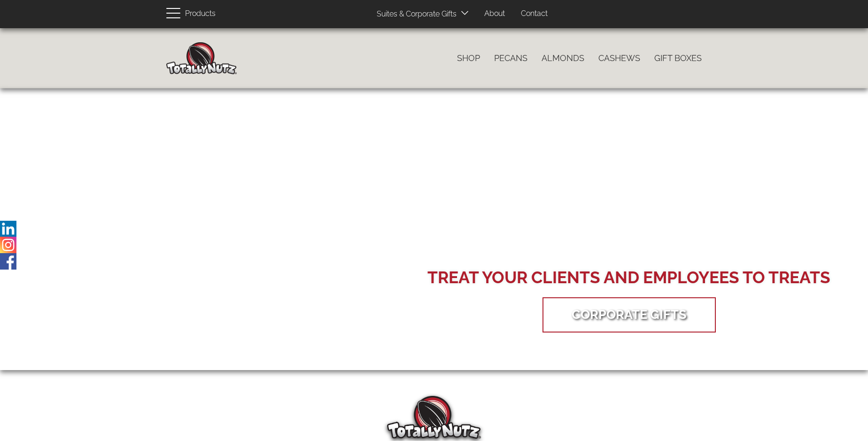 The image size is (868, 441). I want to click on a: Contact, so click(534, 14).